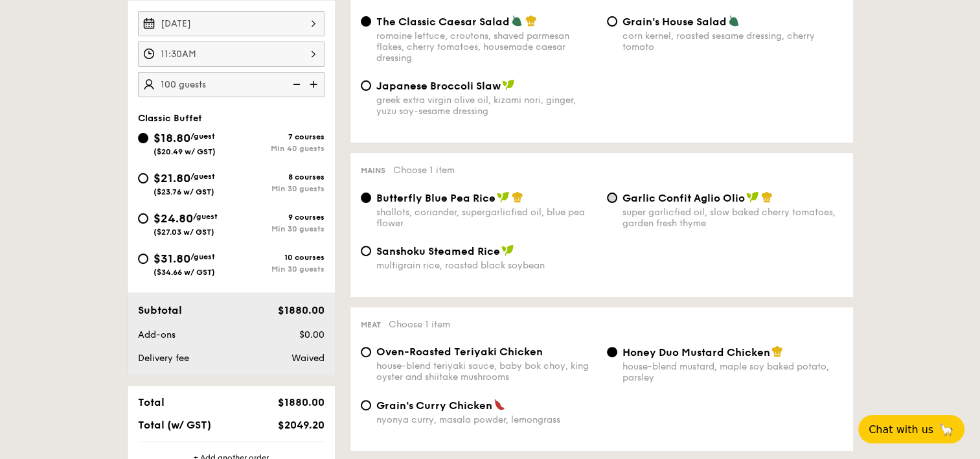 The image size is (980, 459). What do you see at coordinates (171, 258) in the screenshot?
I see `span: $31.80` at bounding box center [171, 258].